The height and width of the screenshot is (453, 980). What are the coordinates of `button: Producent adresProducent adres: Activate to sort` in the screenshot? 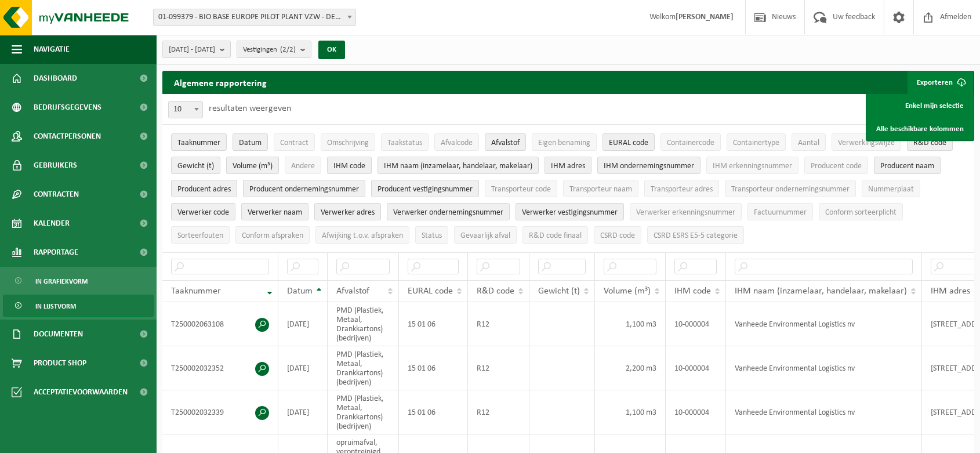 It's located at (204, 189).